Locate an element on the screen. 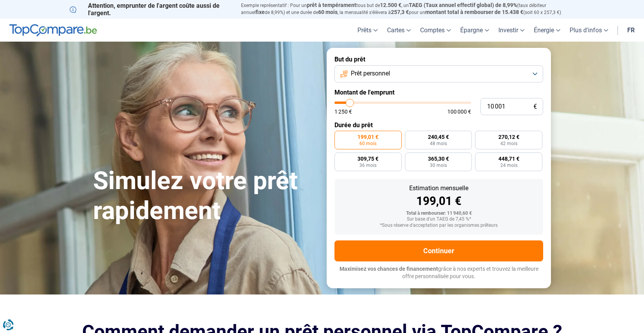 The width and height of the screenshot is (644, 333). a: Plus d'infos is located at coordinates (588, 30).